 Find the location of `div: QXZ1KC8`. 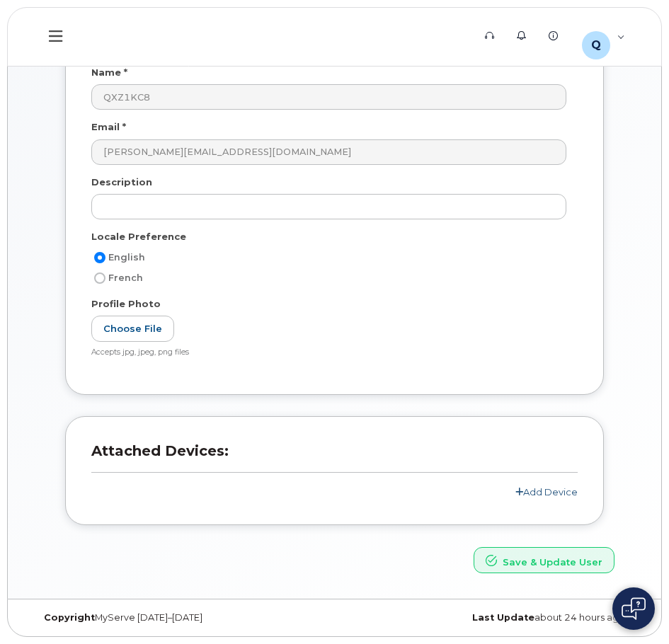

div: QXZ1KC8 is located at coordinates (603, 37).